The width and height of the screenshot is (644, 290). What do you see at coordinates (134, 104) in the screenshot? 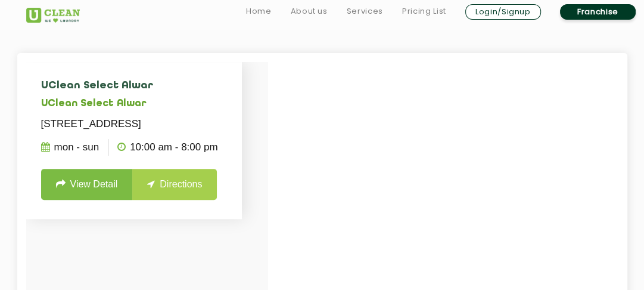
I see `h5: UClean Select Alwar` at bounding box center [134, 104].